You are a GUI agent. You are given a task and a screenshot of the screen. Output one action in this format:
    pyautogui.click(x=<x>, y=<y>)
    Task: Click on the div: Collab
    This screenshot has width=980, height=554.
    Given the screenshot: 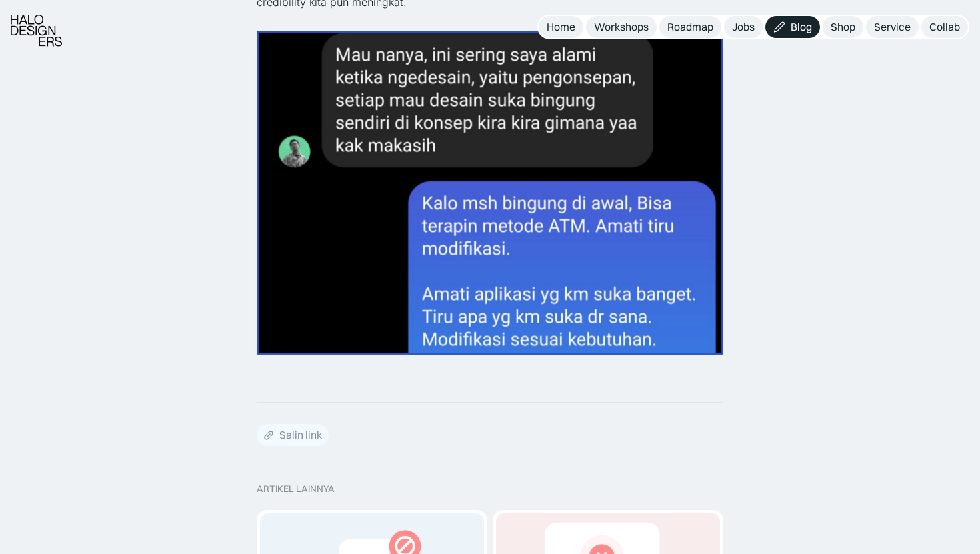 What is the action you would take?
    pyautogui.click(x=945, y=27)
    